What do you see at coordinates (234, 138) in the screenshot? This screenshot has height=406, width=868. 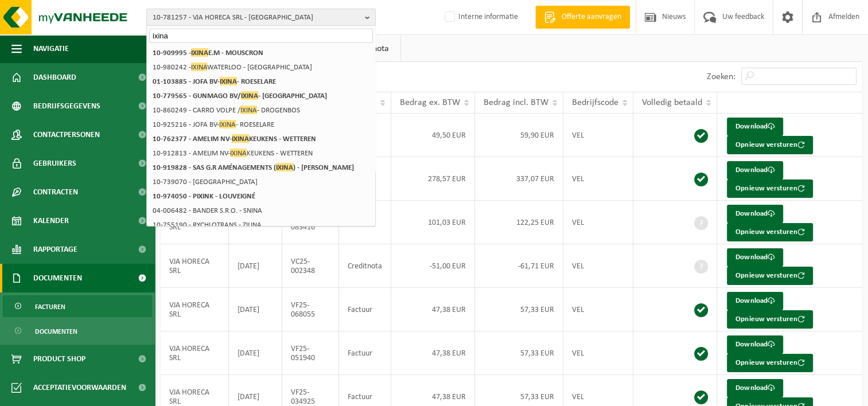 I see `strong: 10-762377 - AMELIM NV- KEUKENS - WETTEREN` at bounding box center [234, 138].